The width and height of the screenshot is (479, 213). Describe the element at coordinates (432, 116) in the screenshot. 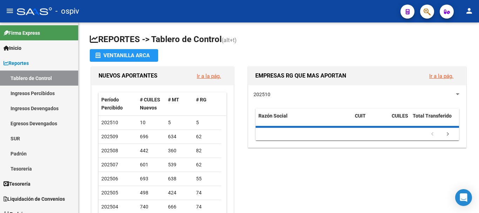

I see `span: Total Transferido` at that location.